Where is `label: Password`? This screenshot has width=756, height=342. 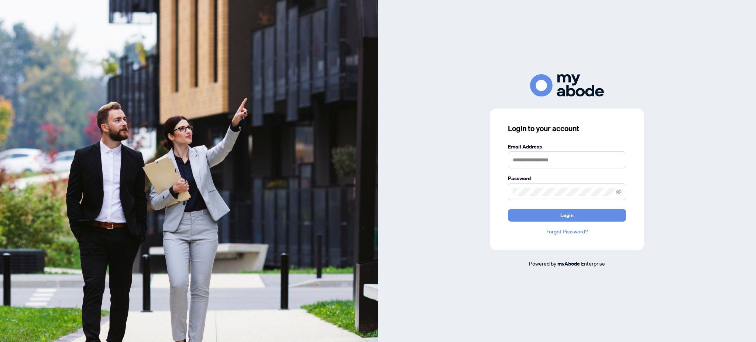
label: Password is located at coordinates (567, 178).